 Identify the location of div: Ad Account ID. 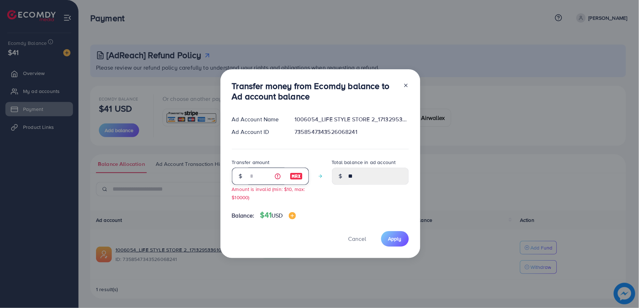
(257, 132).